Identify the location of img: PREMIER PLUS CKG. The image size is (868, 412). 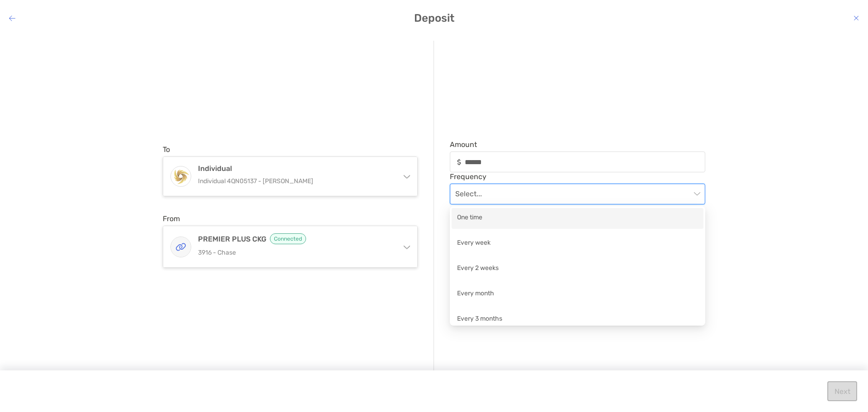
(181, 247).